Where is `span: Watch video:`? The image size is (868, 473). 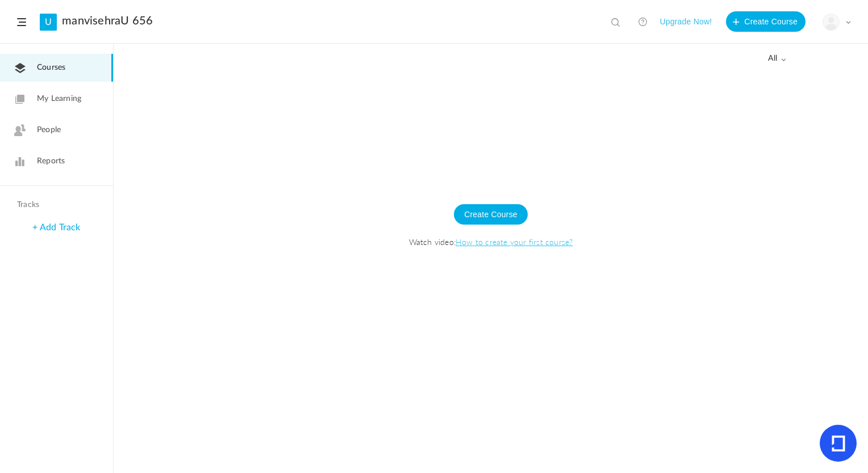
span: Watch video: is located at coordinates (491, 242).